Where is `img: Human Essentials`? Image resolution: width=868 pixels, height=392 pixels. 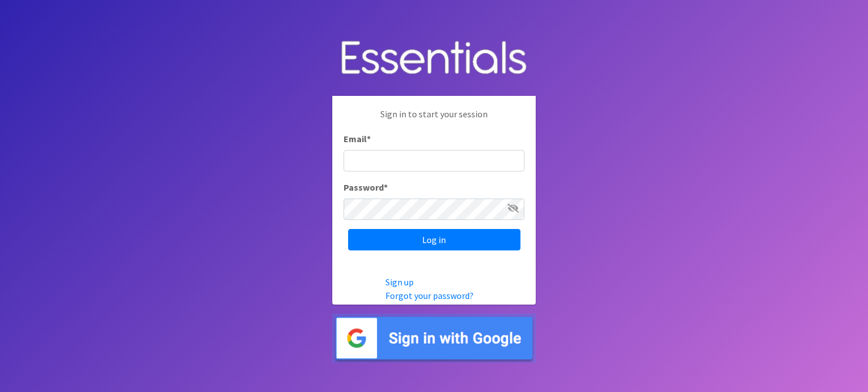 img: Human Essentials is located at coordinates (434, 58).